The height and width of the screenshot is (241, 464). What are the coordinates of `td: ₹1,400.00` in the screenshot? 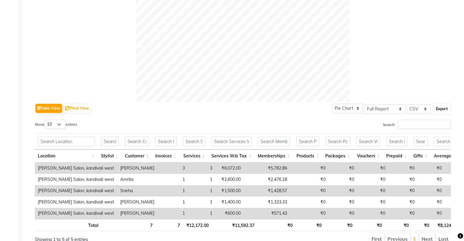 It's located at (229, 202).